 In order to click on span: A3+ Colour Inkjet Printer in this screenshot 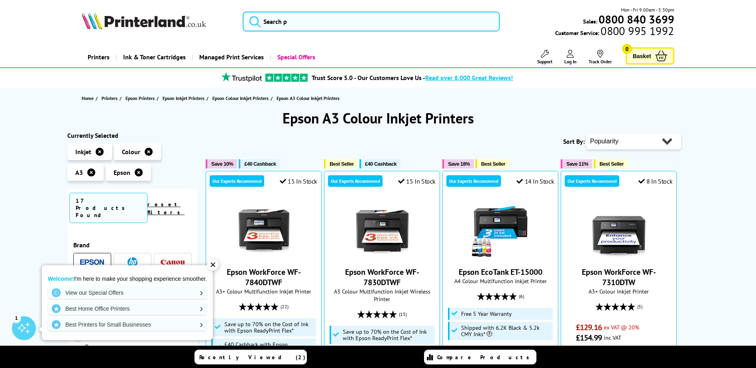, I will do `click(618, 291)`.